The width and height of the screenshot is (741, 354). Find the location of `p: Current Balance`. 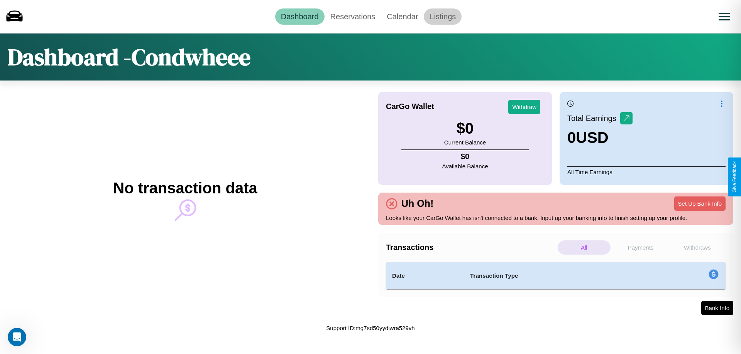

p: Current Balance is located at coordinates (465, 142).